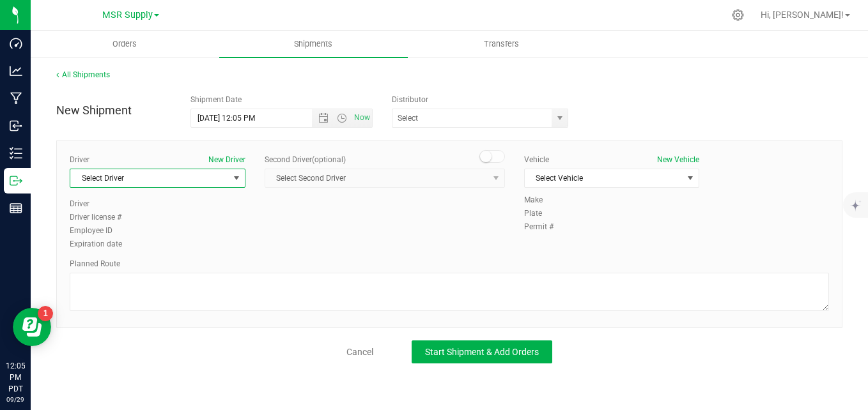  What do you see at coordinates (16, 126) in the screenshot?
I see `inline-svg: Inbound` at bounding box center [16, 126].